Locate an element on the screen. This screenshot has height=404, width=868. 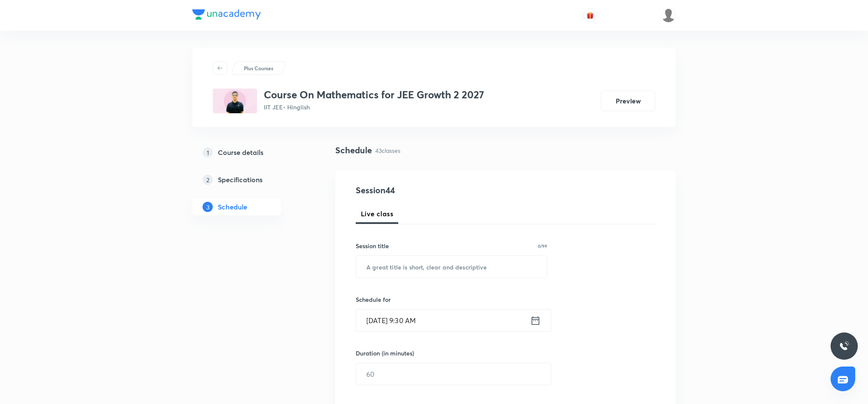
p: IIT JEE • Hinglish is located at coordinates (374, 107).